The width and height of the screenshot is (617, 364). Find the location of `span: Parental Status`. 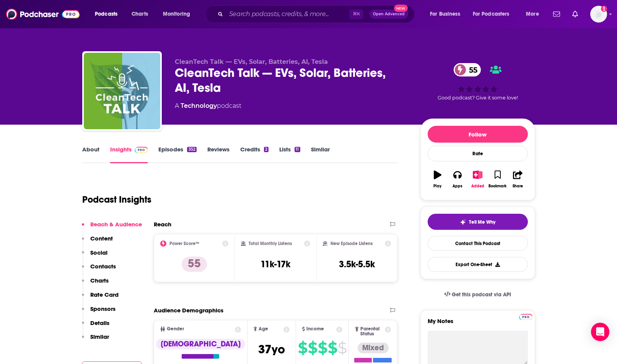

span: Parental Status is located at coordinates (372, 332).